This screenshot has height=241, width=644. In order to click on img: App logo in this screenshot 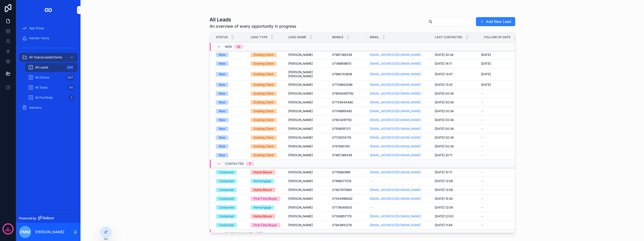, I will do `click(48, 10)`.